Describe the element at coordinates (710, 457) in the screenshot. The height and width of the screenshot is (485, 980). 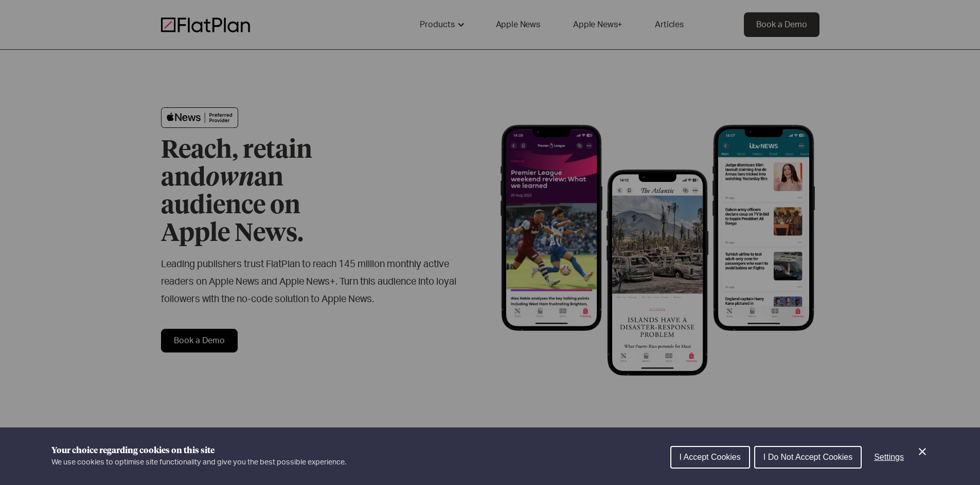
I see `span: I Accept Cookies` at that location.